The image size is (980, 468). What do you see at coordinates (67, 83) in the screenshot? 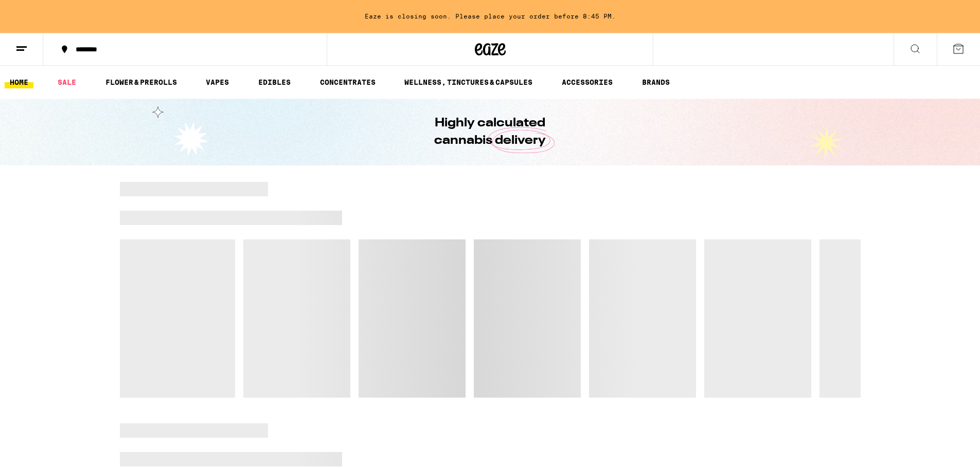
I see `a: SALE` at bounding box center [67, 83].